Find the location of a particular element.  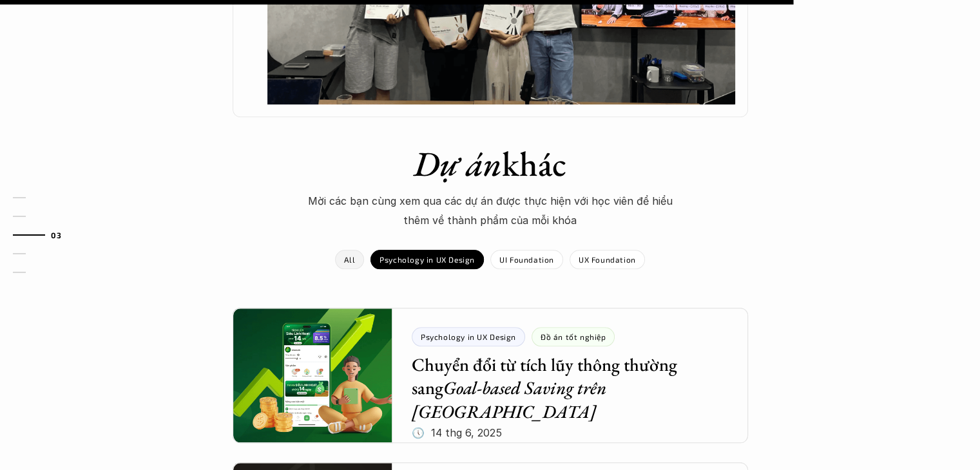

a: 03 is located at coordinates (43, 235).